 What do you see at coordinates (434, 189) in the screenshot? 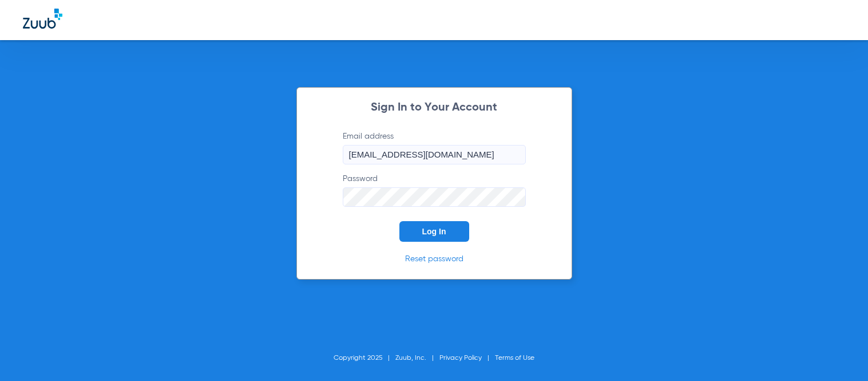
I see `label: Password` at bounding box center [434, 189].